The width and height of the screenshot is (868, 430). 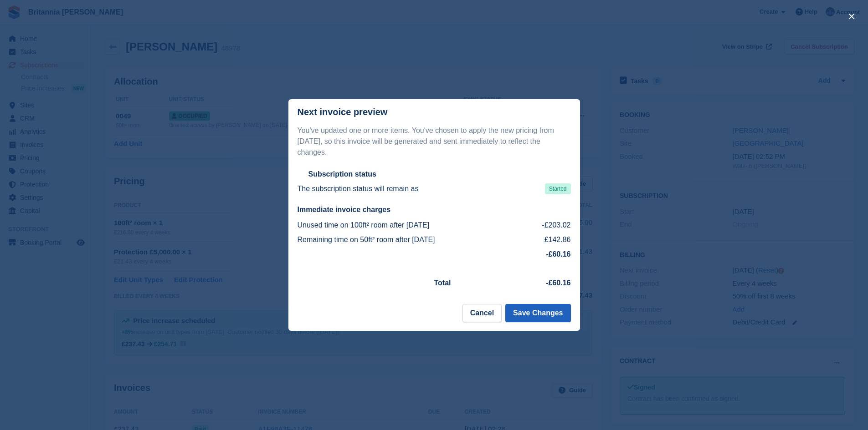 I want to click on p: Next invoice preview, so click(x=343, y=112).